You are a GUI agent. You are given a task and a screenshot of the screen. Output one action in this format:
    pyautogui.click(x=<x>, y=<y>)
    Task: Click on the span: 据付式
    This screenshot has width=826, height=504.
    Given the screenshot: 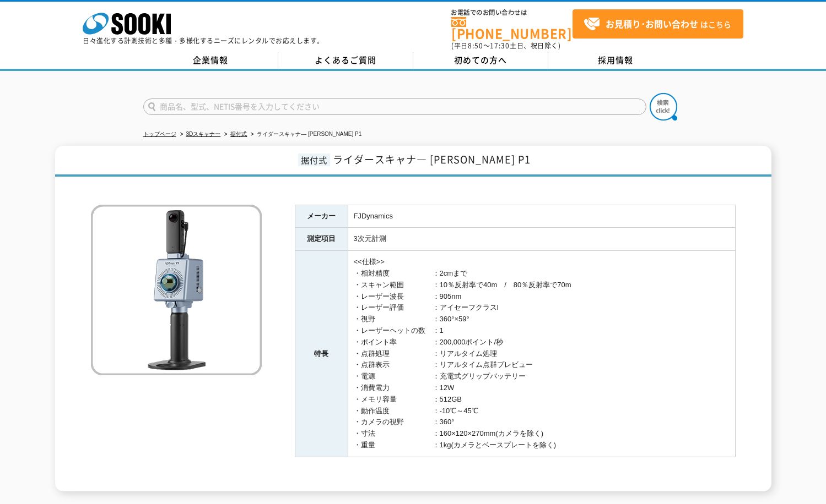 What is the action you would take?
    pyautogui.click(x=314, y=159)
    